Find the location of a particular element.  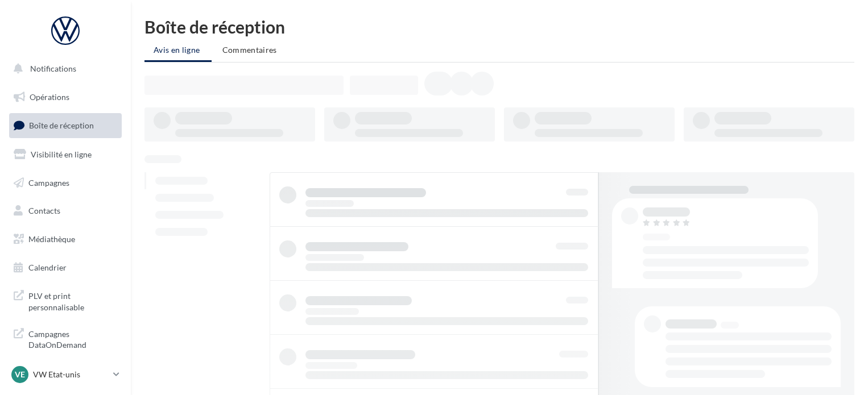

span: Visibilité en ligne is located at coordinates (61, 154).